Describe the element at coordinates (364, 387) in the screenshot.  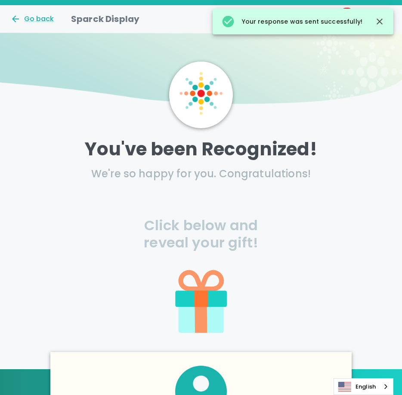
I see `a: English` at that location.